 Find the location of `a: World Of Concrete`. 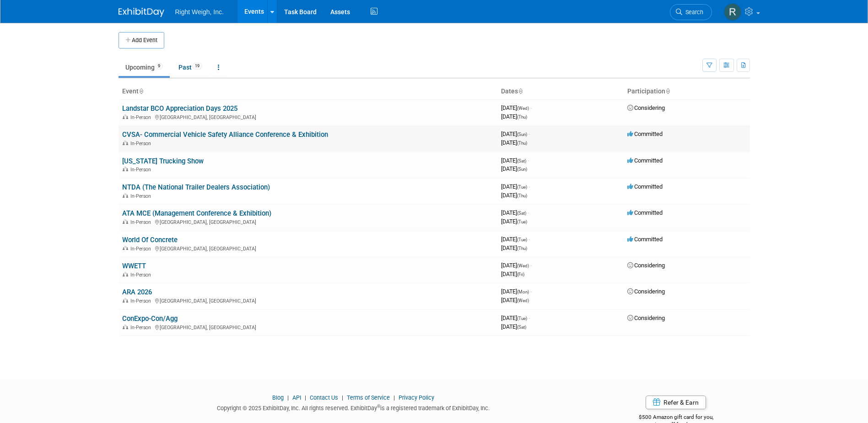

a: World Of Concrete is located at coordinates (149, 240).